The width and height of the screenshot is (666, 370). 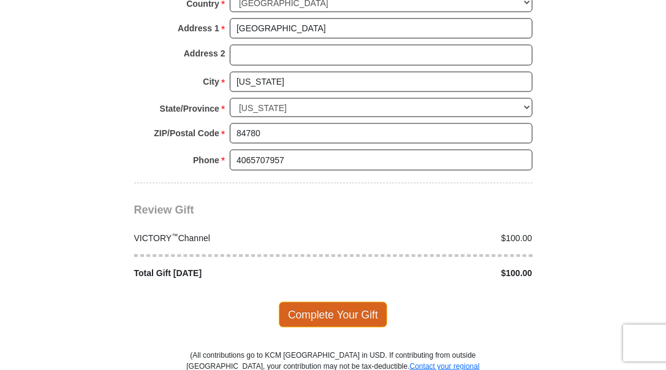 What do you see at coordinates (206, 160) in the screenshot?
I see `strong: Phone` at bounding box center [206, 160].